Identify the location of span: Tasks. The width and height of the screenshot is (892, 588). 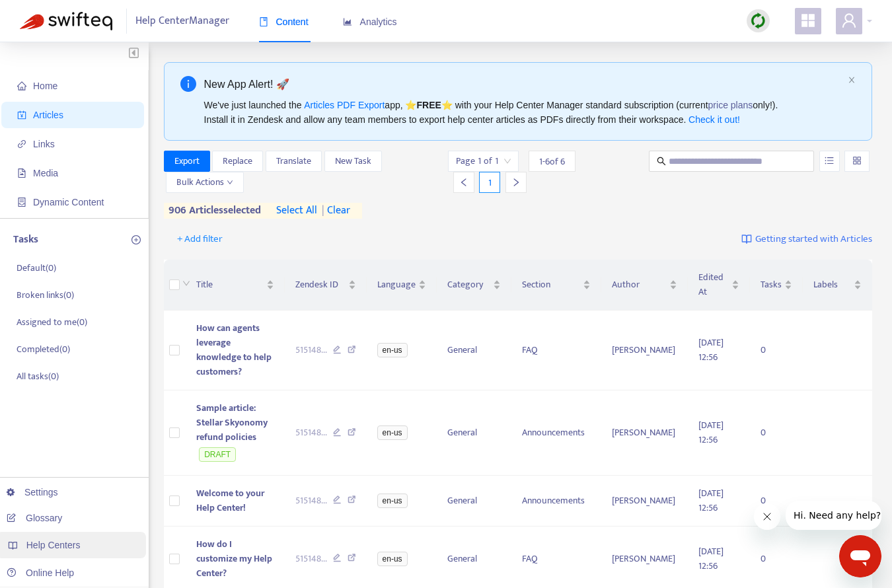
(771, 285).